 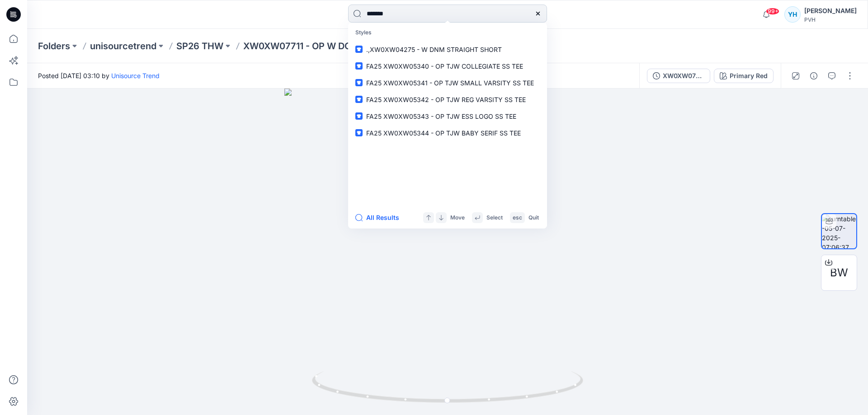 What do you see at coordinates (450, 83) in the screenshot?
I see `span: FA25 XW0XW05341 - OP TJW SMALL VARSITY SS TEE` at bounding box center [450, 83].